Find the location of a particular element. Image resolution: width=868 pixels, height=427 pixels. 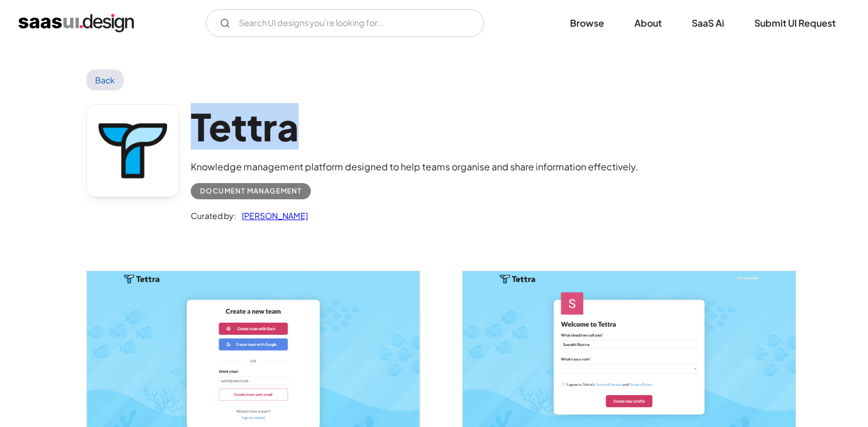

h1: Tettra is located at coordinates (415, 126).